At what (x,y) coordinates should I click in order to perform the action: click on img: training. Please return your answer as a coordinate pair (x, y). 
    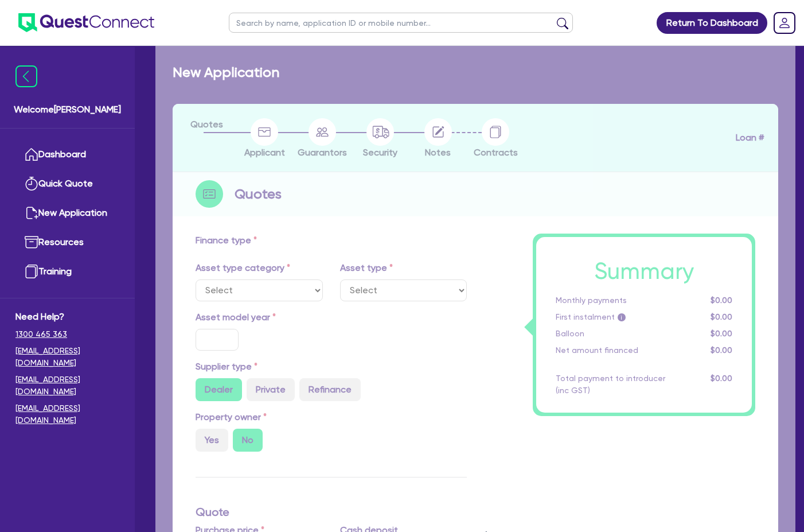
    Looking at the image, I should click on (31, 272).